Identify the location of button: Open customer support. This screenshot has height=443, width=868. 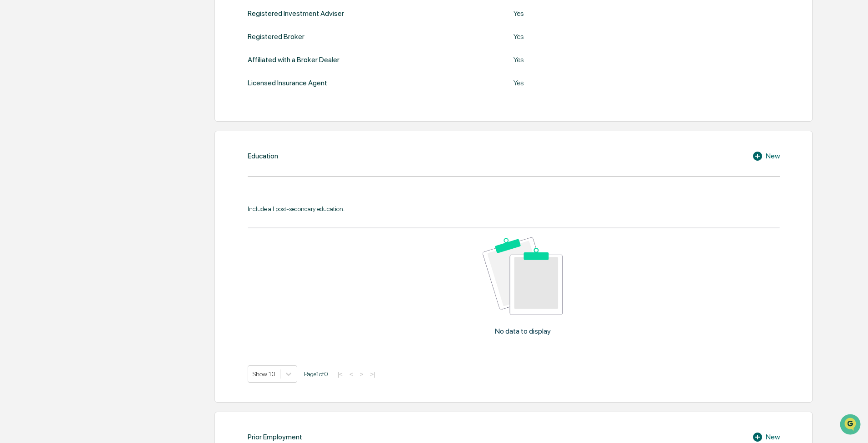
(11, 11).